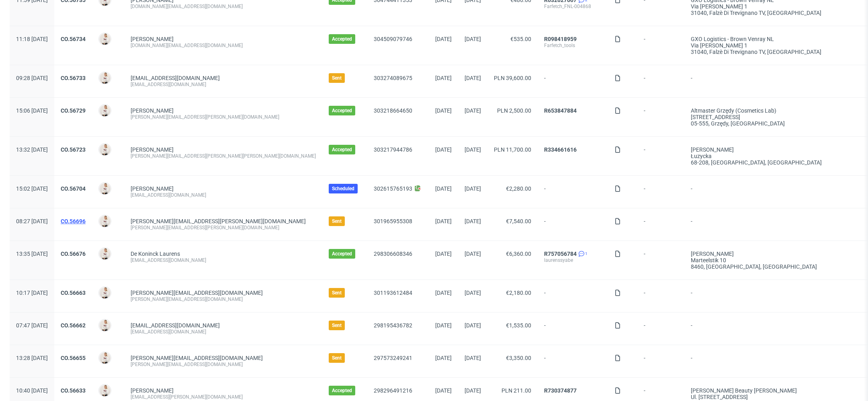 The width and height of the screenshot is (868, 401). Describe the element at coordinates (519, 326) in the screenshot. I see `span: €1,535.00` at that location.